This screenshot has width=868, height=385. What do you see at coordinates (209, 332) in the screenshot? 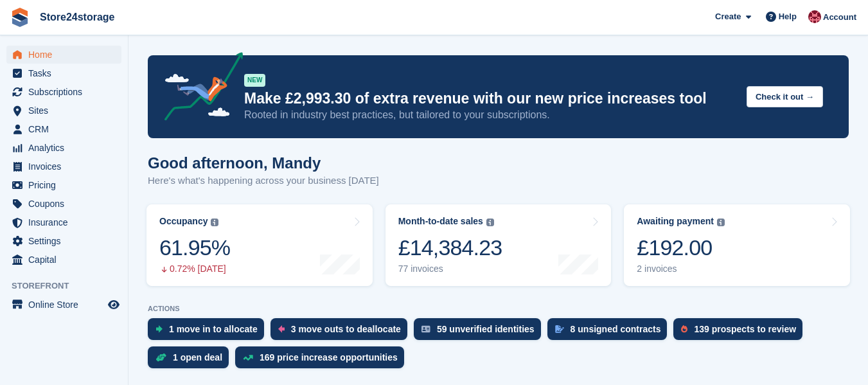
I see `a: 1 move in to allocate` at bounding box center [209, 332].